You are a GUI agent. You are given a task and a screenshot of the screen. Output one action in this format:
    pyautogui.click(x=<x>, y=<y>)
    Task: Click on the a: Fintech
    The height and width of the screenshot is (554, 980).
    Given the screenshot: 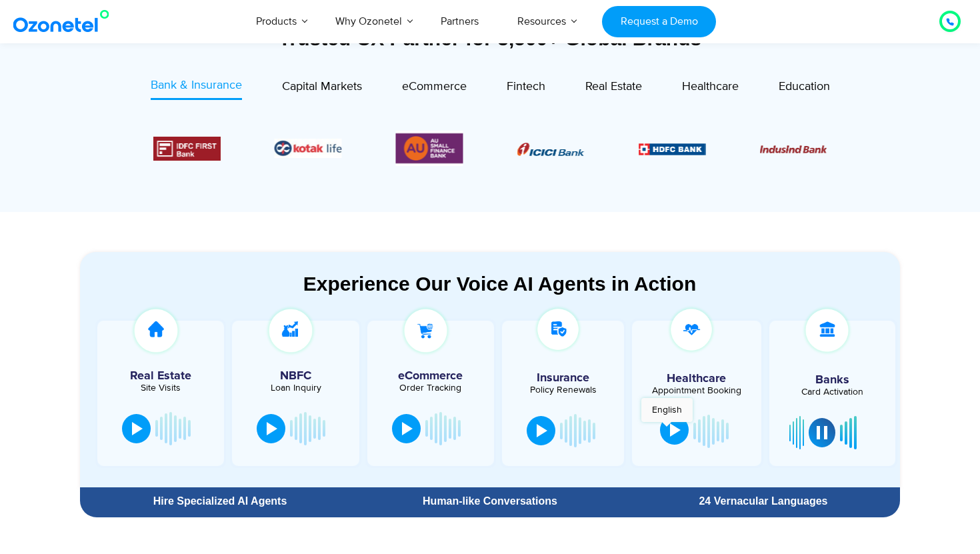 What is the action you would take?
    pyautogui.click(x=526, y=88)
    